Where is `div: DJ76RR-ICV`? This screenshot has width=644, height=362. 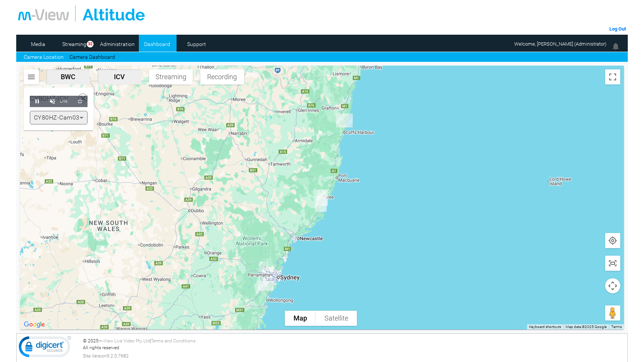 div: DJ76RR-ICV is located at coordinates (320, 203).